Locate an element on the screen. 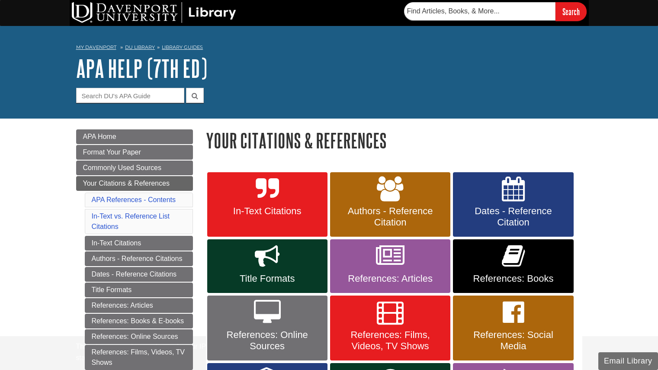  a: Commonly Used Sources is located at coordinates (135, 168).